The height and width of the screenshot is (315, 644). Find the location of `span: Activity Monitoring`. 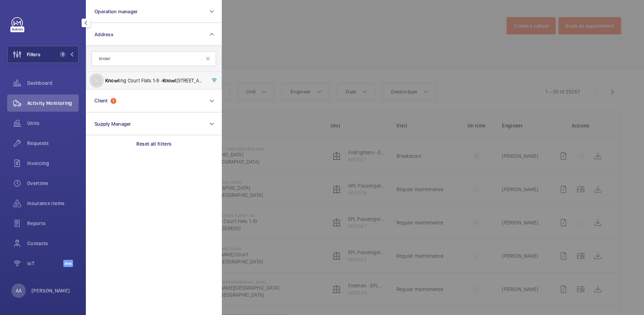

span: Activity Monitoring is located at coordinates (53, 103).